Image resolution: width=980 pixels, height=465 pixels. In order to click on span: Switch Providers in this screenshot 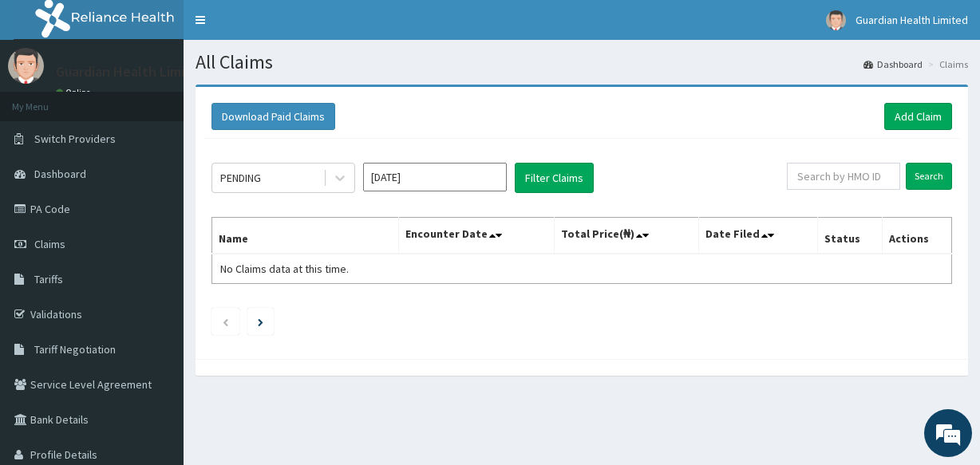, I will do `click(75, 139)`.